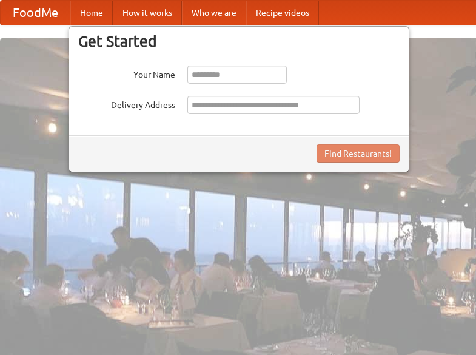 The image size is (476, 355). What do you see at coordinates (239, 41) in the screenshot?
I see `h3: Get Started` at bounding box center [239, 41].